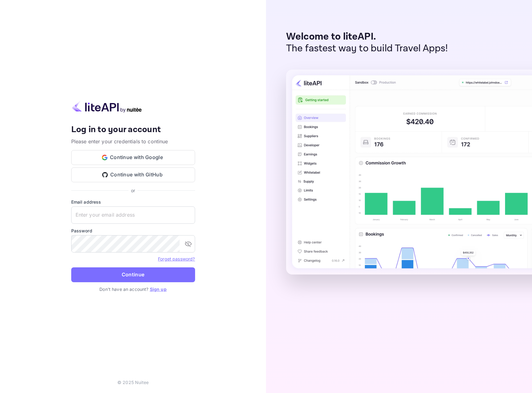 This screenshot has width=532, height=393. What do you see at coordinates (133, 215) in the screenshot?
I see `input: Enter your email address` at bounding box center [133, 215].